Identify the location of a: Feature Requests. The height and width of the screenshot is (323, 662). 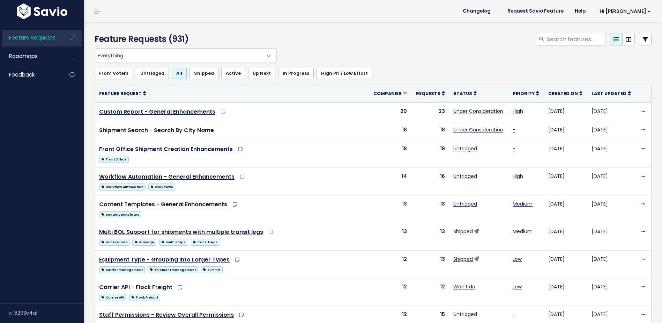
(30, 38).